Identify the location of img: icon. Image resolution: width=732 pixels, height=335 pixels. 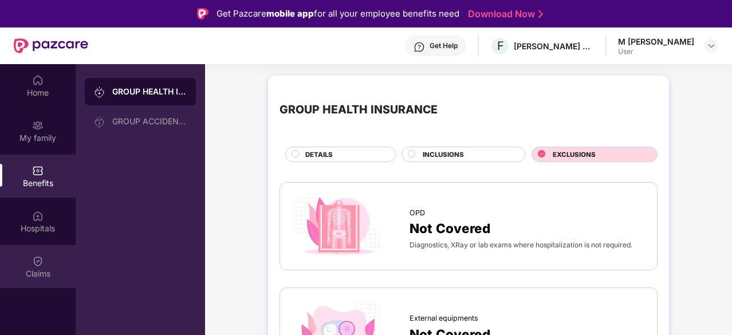
(338, 226).